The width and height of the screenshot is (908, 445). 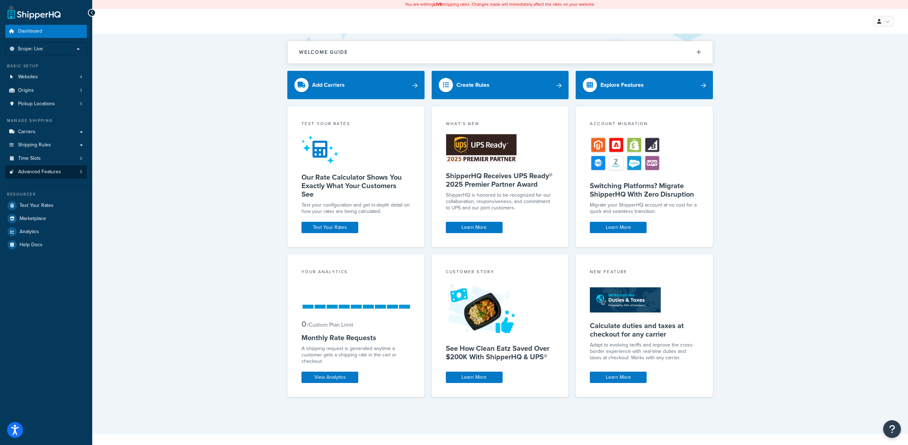 What do you see at coordinates (323, 52) in the screenshot?
I see `h2: Welcome Guide` at bounding box center [323, 52].